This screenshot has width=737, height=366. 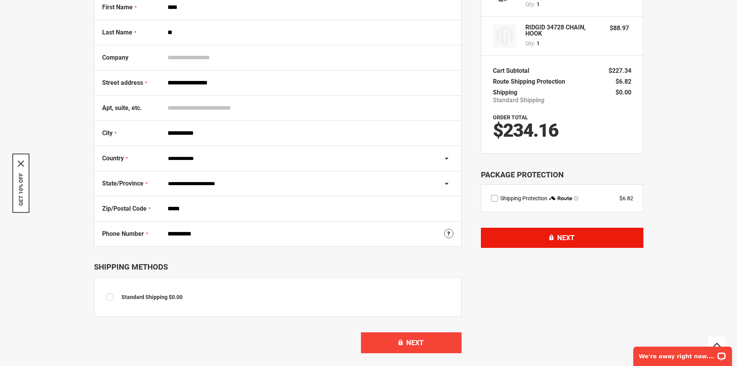 I want to click on span: Country, so click(x=113, y=158).